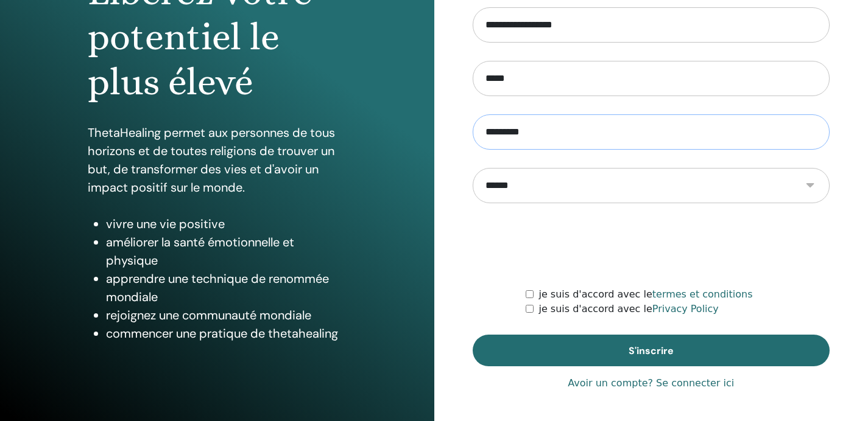 The height and width of the screenshot is (421, 868). Describe the element at coordinates (226, 334) in the screenshot. I see `li: commencer une pratique de thetahealing` at that location.